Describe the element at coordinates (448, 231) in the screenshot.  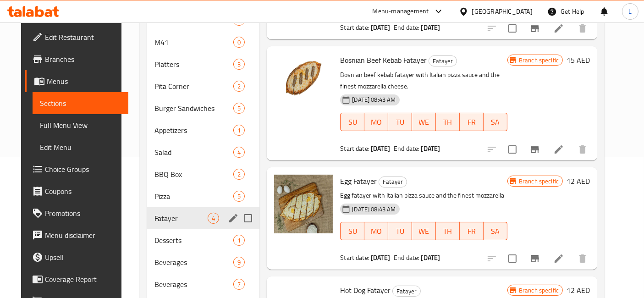
I see `button: TH` at that location.